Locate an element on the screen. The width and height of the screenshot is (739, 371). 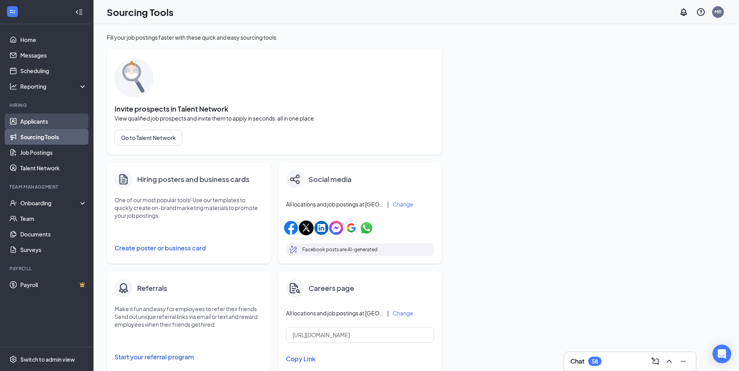
p: One of our most popular tools! Use our templates to quickly create on-brand marketing materials t... is located at coordinates (188, 208).